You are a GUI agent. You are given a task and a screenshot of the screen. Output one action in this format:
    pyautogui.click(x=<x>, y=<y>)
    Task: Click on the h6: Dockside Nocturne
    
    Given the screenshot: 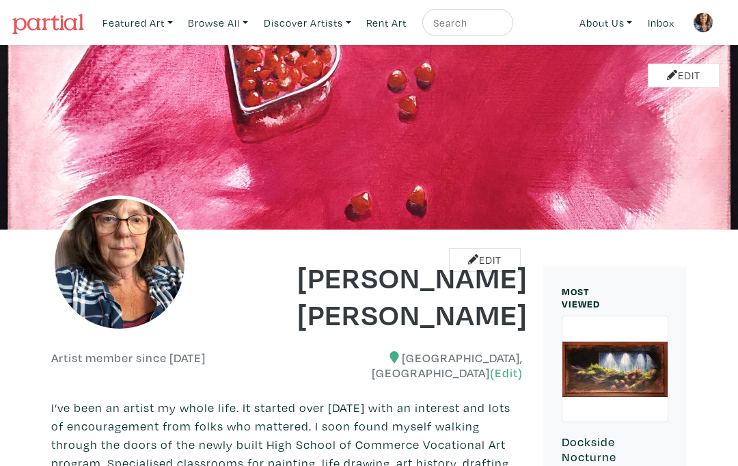 What is the action you would take?
    pyautogui.click(x=615, y=449)
    